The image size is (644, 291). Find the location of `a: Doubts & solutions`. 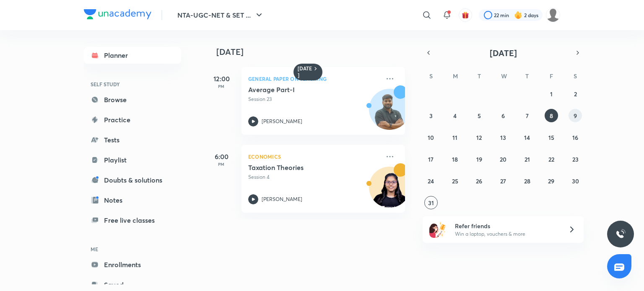

a: Doubts & solutions is located at coordinates (133, 180).